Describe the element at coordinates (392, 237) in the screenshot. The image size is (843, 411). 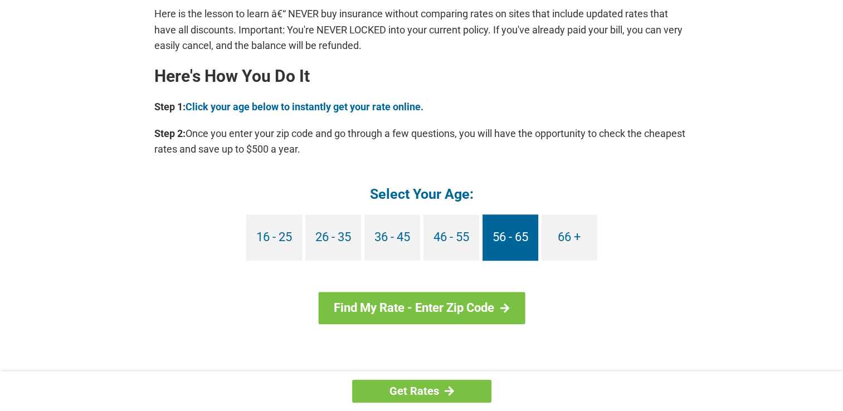
I see `a: 36 - 45` at that location.